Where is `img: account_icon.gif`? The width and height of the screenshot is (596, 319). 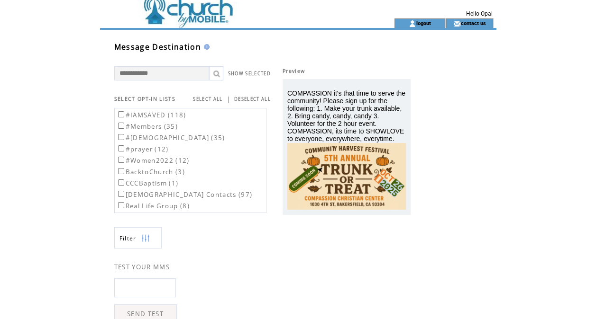
img: account_icon.gif is located at coordinates (412, 24).